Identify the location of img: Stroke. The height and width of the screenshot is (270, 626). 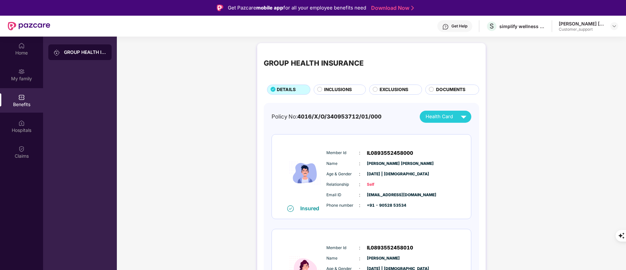
(412, 8).